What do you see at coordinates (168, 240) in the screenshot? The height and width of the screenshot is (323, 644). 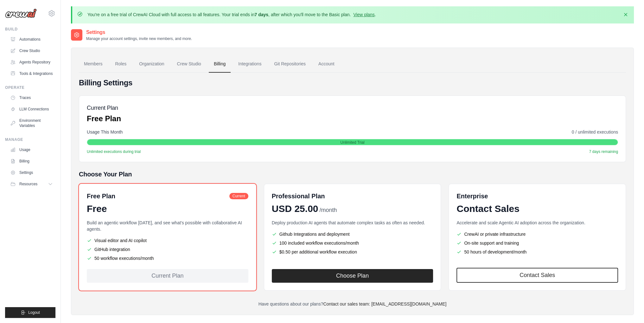 I see `li: Visual editor and AI copilot` at bounding box center [168, 240].